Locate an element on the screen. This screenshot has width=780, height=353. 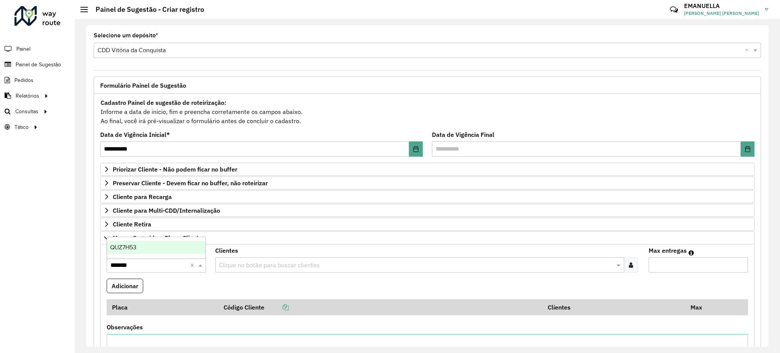
a: Contato Rápido is located at coordinates (674, 10).